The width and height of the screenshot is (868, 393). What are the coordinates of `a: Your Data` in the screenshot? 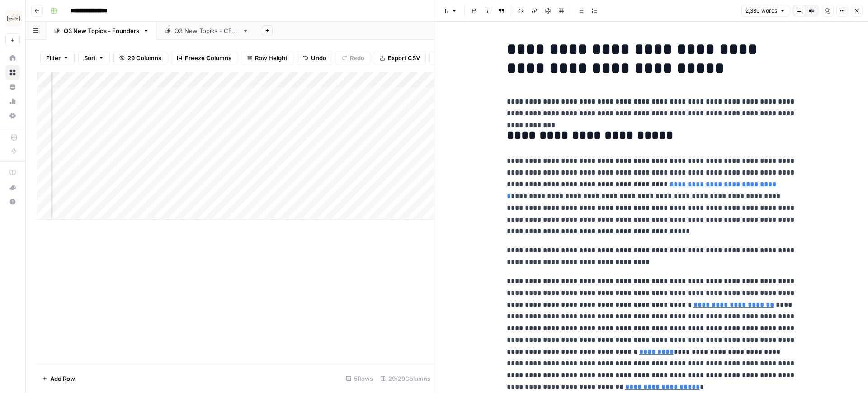 It's located at (13, 87).